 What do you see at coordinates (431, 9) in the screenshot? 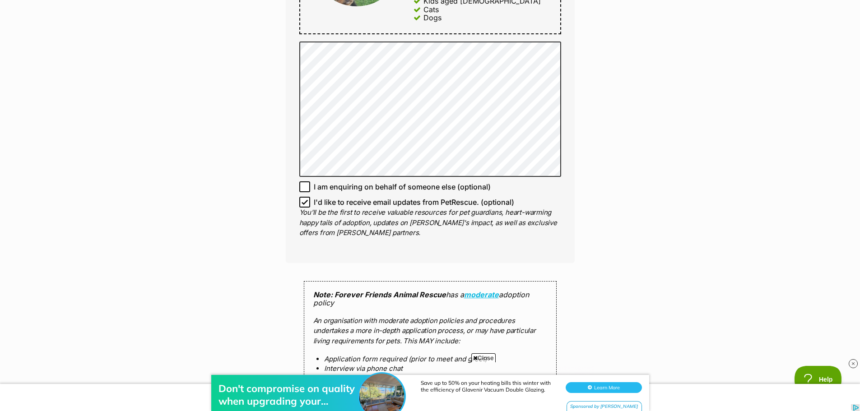
I see `div: Cats` at bounding box center [431, 9].